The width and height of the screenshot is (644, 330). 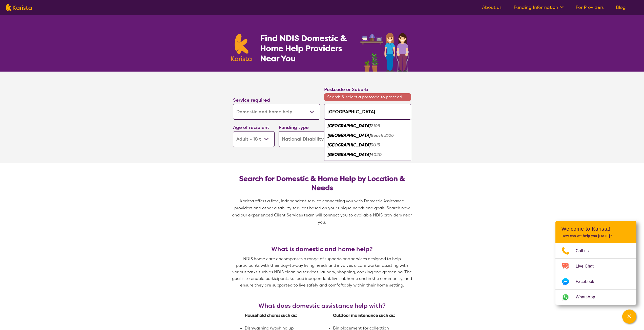 What do you see at coordinates (585, 251) in the screenshot?
I see `span: Call us` at bounding box center [585, 251].